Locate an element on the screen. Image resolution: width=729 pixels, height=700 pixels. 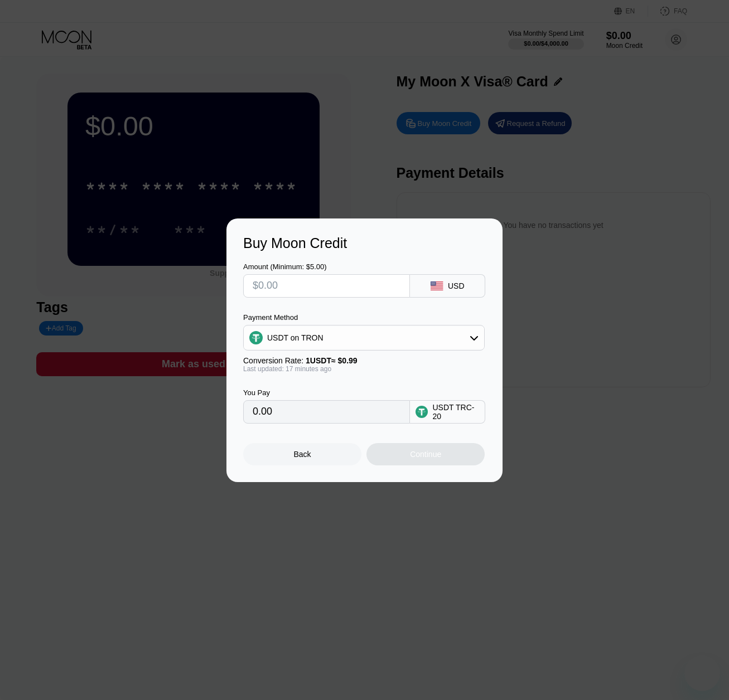
div: USDT TRC-20 is located at coordinates (456, 412).